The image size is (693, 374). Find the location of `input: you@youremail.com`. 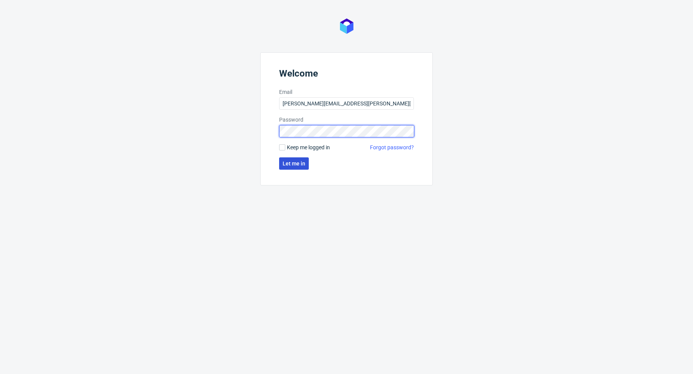

input: you@youremail.com is located at coordinates (347, 104).